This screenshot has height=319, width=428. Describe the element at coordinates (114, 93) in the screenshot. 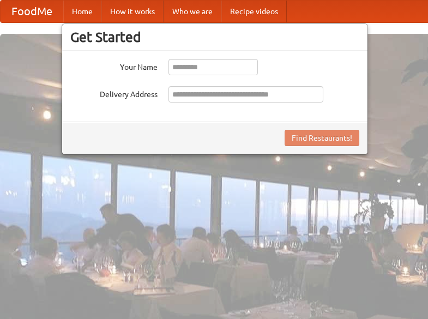

I see `label: Delivery Address` at that location.